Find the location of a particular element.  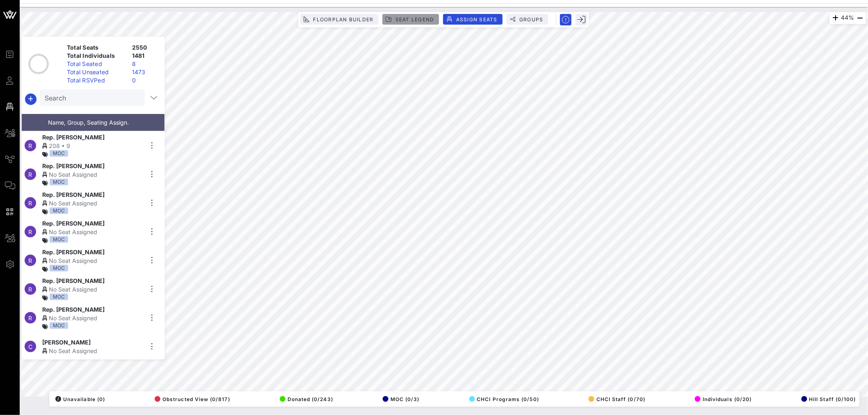

div: 0 is located at coordinates (145, 80).